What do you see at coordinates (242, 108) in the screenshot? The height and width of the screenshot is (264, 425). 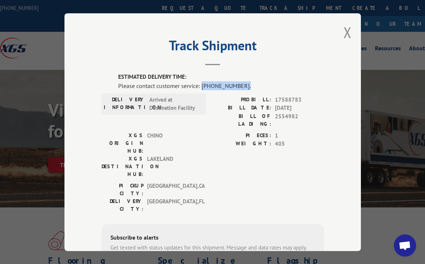 I see `label: BILL DATE:` at bounding box center [242, 108].